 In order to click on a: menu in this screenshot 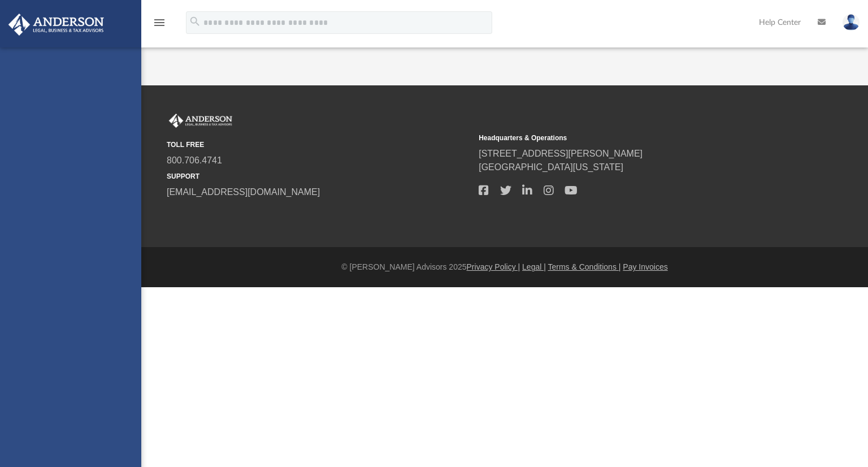, I will do `click(159, 26)`.